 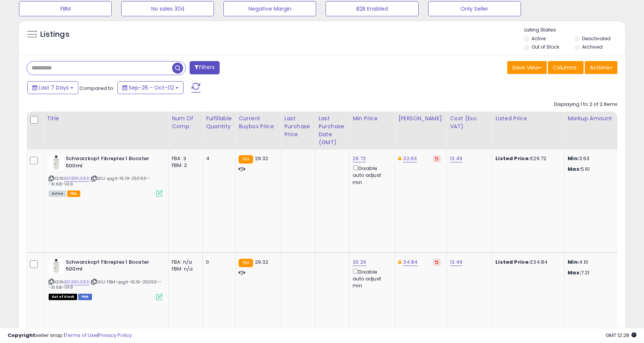 I want to click on label: Active, so click(x=538, y=38).